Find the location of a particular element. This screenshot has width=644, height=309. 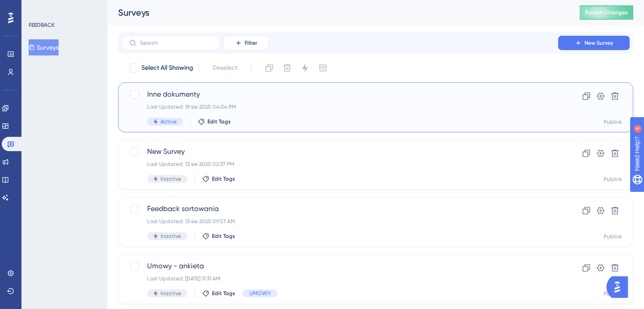

div: Last Updated: 19 sie 2025 04:04 PM is located at coordinates (340, 107).